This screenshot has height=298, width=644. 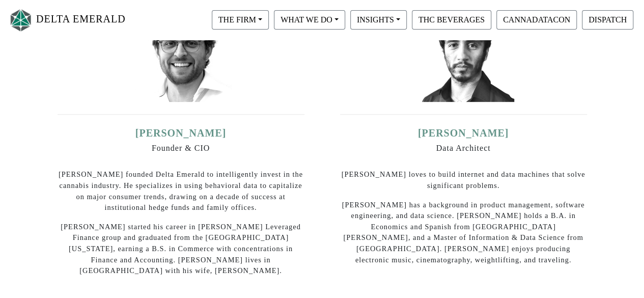 I want to click on button: THC BEVERAGES, so click(x=452, y=20).